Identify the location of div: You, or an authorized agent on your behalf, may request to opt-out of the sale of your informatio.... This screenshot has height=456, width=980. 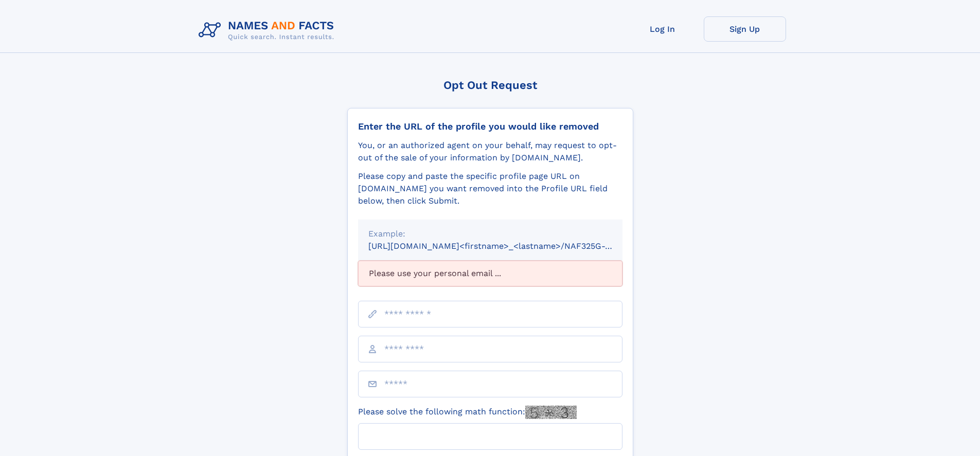
(490, 152).